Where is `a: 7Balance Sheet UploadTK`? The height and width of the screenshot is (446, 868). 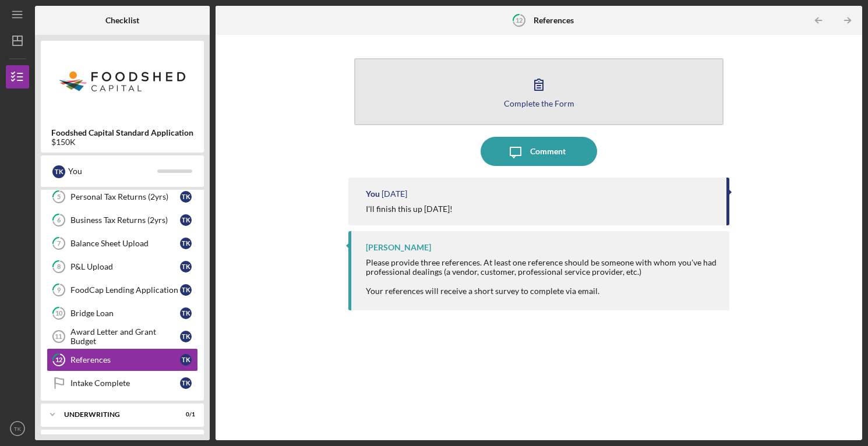
a: 7Balance Sheet UploadTK is located at coordinates (123, 243).